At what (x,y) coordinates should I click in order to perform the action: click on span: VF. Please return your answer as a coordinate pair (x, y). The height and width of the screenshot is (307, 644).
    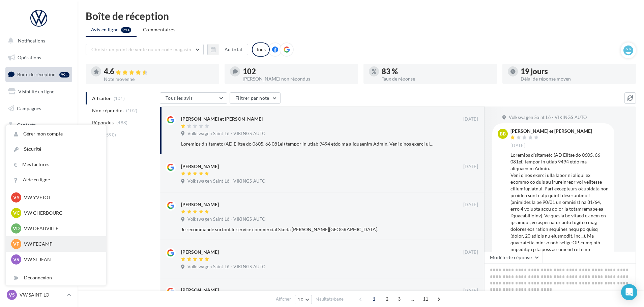
    Looking at the image, I should click on (16, 244).